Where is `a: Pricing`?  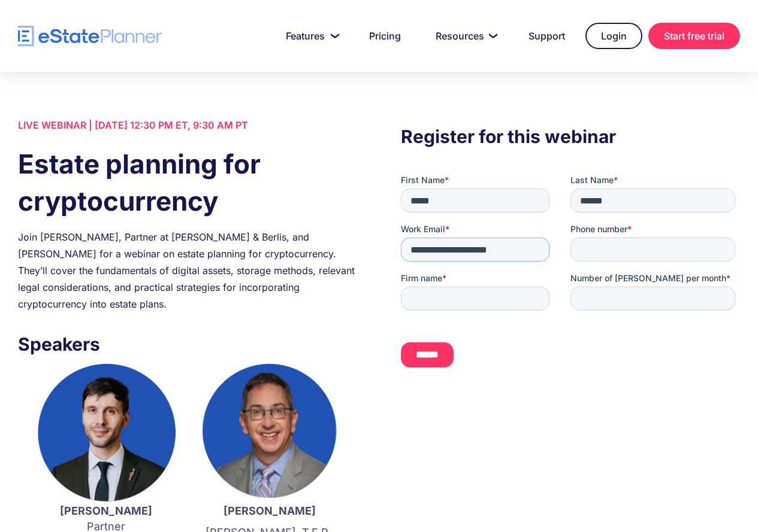
a: Pricing is located at coordinates (384, 36).